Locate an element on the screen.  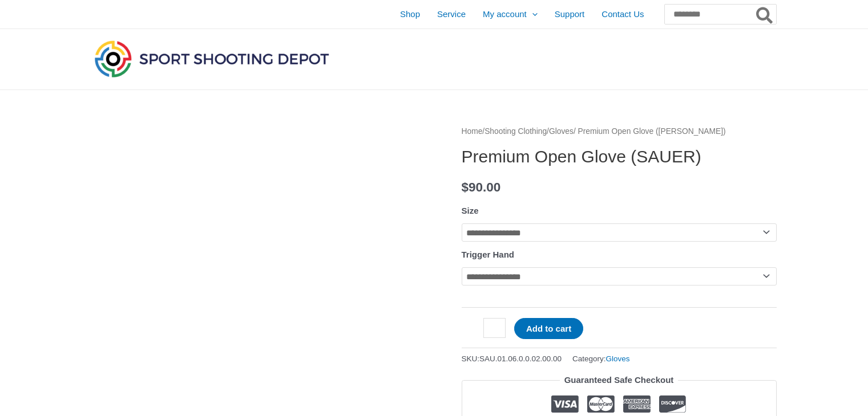
label: Size is located at coordinates (470, 211).